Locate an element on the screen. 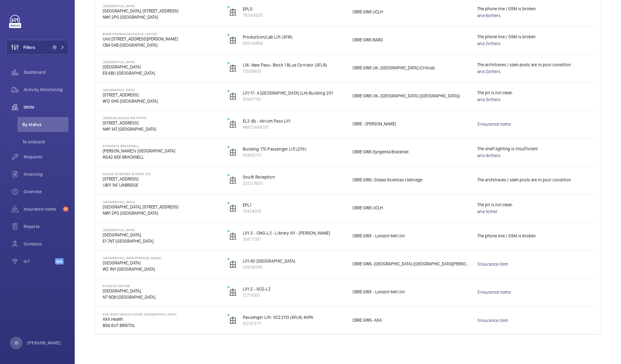 Image resolution: width=621 pixels, height=364 pixels. span: Reports is located at coordinates (46, 227).